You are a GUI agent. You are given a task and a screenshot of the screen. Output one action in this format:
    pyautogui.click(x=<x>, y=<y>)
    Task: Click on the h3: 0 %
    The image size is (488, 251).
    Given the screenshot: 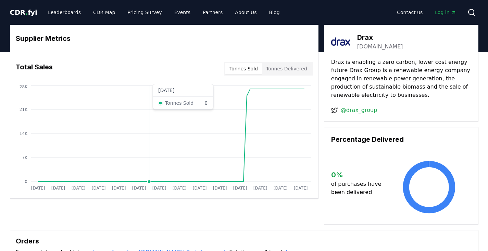 What is the action you would take?
    pyautogui.click(x=359, y=174)
    